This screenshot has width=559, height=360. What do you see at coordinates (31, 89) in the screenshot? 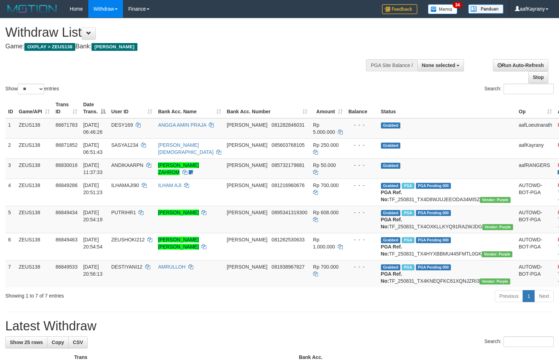
I see `select: Showentries` at bounding box center [31, 89].